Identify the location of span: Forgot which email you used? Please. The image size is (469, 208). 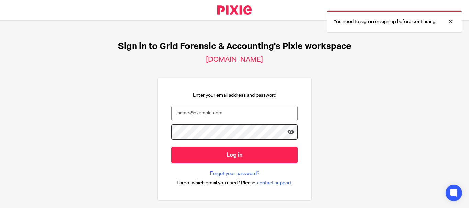
(216, 183).